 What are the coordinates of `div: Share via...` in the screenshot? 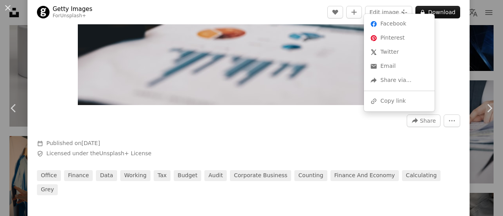 It's located at (399, 81).